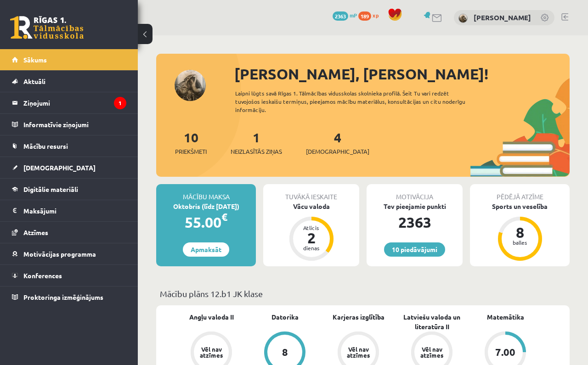 Image resolution: width=588 pixels, height=365 pixels. I want to click on div: Vācu valoda, so click(311, 206).